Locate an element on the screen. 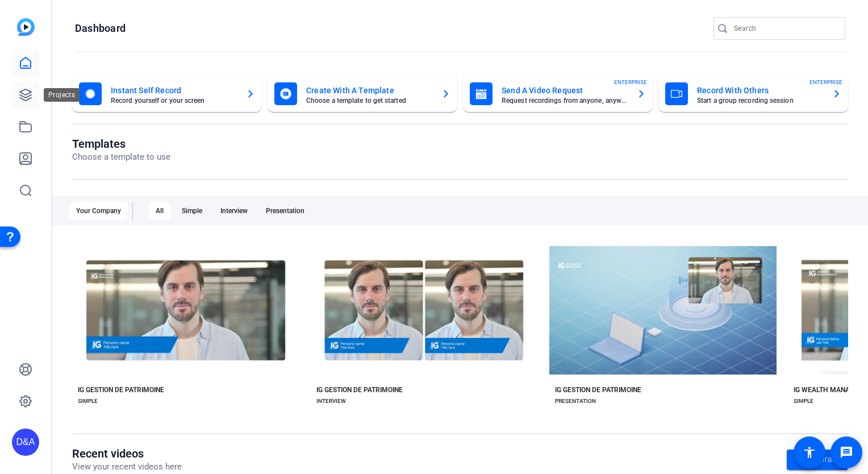 The height and width of the screenshot is (474, 868). mat-icon: message is located at coordinates (846, 452).